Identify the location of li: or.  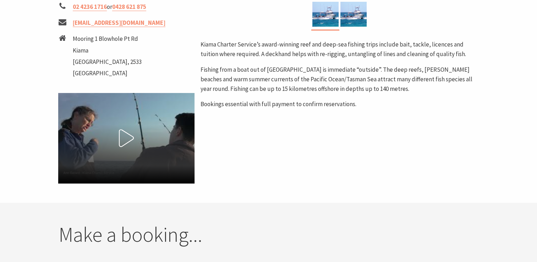
(127, 7).